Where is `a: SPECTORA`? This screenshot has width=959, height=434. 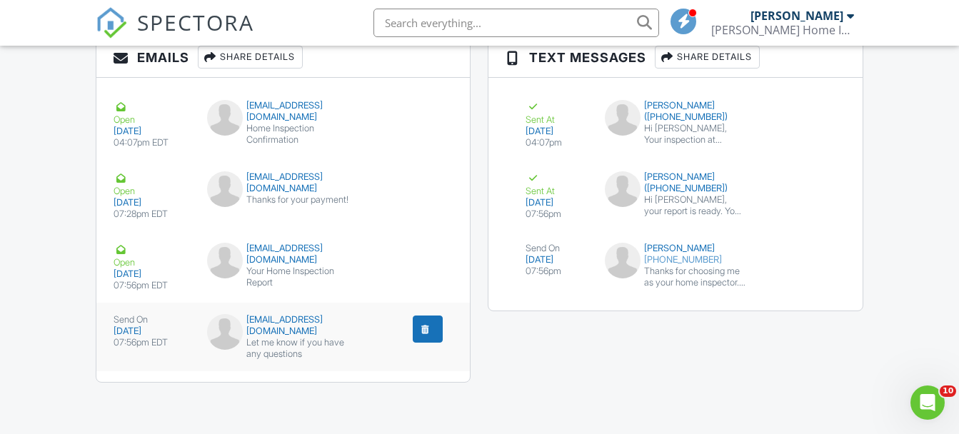
a: SPECTORA is located at coordinates (175, 34).